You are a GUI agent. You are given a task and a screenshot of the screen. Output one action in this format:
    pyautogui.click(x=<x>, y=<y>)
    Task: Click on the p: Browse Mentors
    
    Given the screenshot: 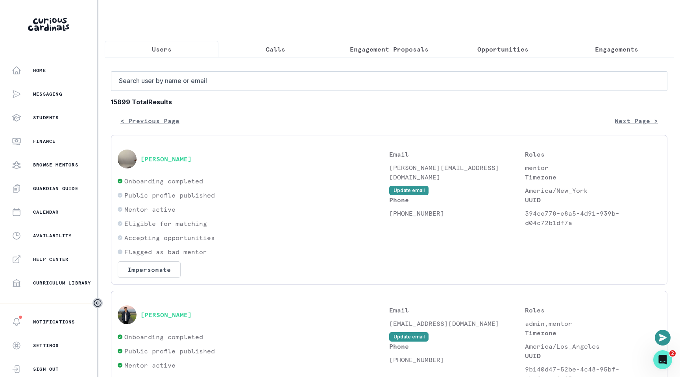 What is the action you would take?
    pyautogui.click(x=55, y=165)
    